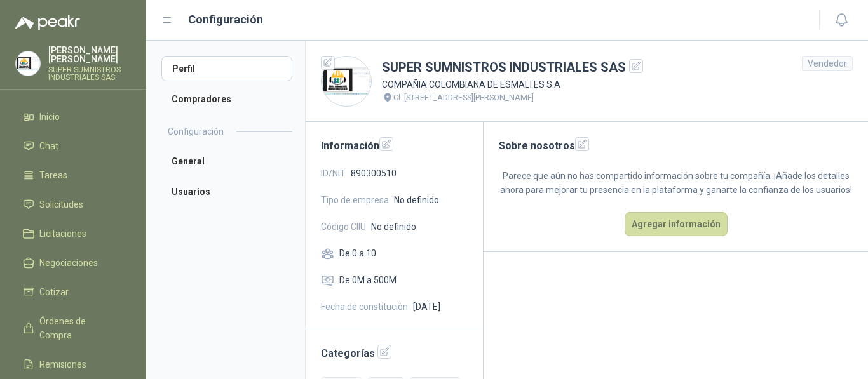 The width and height of the screenshot is (868, 379). Describe the element at coordinates (73, 234) in the screenshot. I see `a: Licitaciones` at that location.